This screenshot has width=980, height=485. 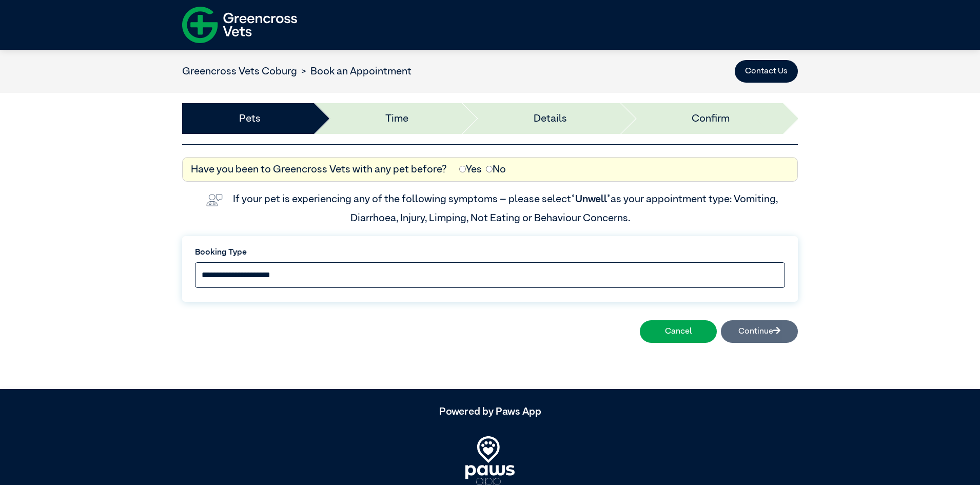 What do you see at coordinates (239, 71) in the screenshot?
I see `a: Greencross Vets Coburg` at bounding box center [239, 71].